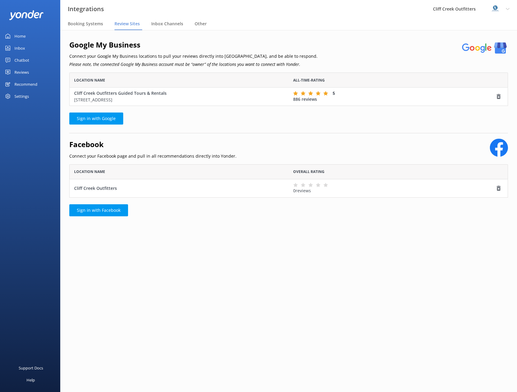  I want to click on div: Reviews, so click(22, 72).